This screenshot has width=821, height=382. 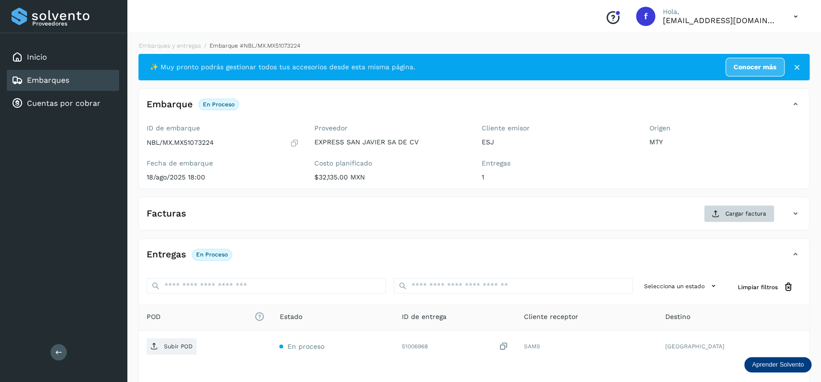 What do you see at coordinates (48, 80) in the screenshot?
I see `a: Embarques` at bounding box center [48, 80].